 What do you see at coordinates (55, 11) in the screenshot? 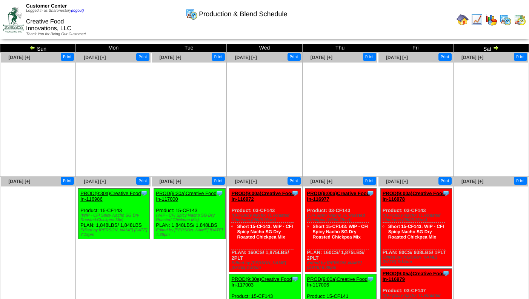
I see `span: Logged in as Sharonestory` at bounding box center [55, 11].